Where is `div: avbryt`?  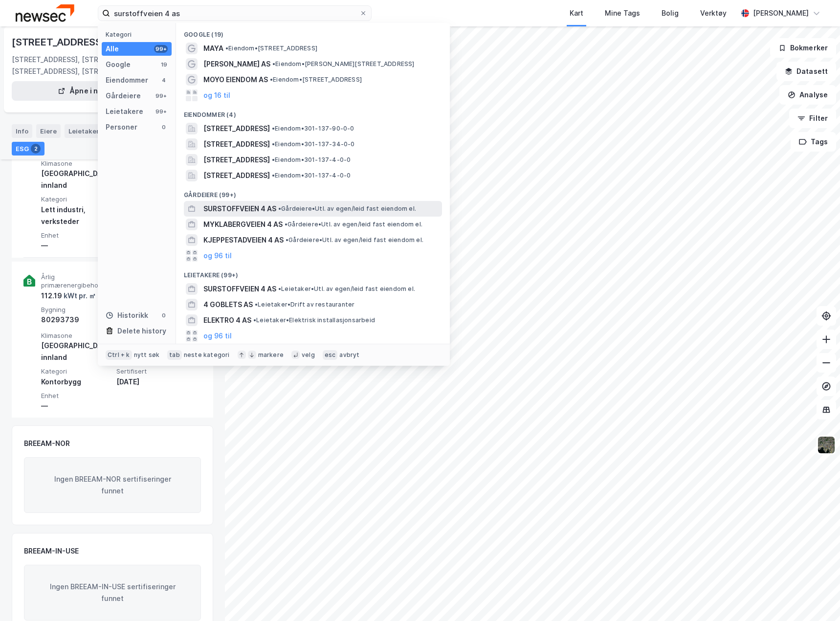 div: avbryt is located at coordinates (349, 356).